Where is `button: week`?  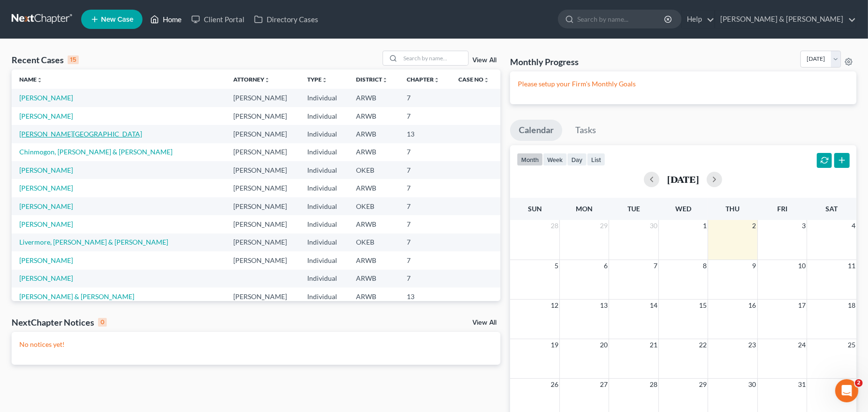
button: week is located at coordinates (555, 159).